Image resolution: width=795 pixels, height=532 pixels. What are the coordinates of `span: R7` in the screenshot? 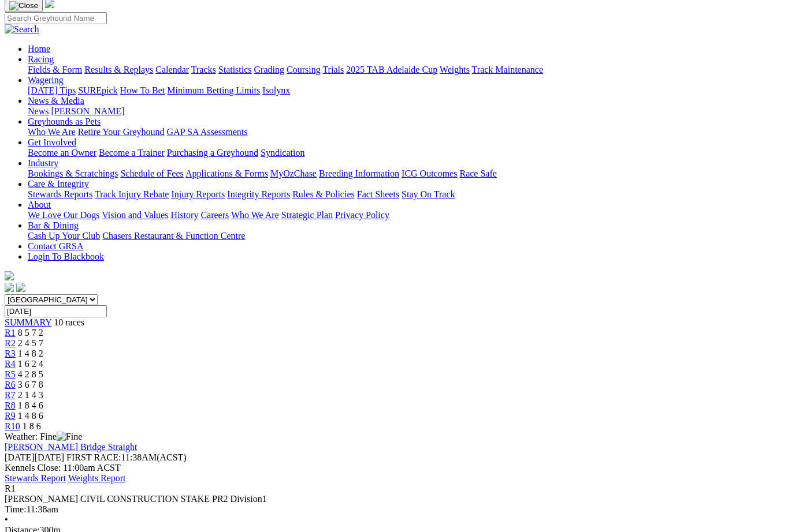 It's located at (10, 395).